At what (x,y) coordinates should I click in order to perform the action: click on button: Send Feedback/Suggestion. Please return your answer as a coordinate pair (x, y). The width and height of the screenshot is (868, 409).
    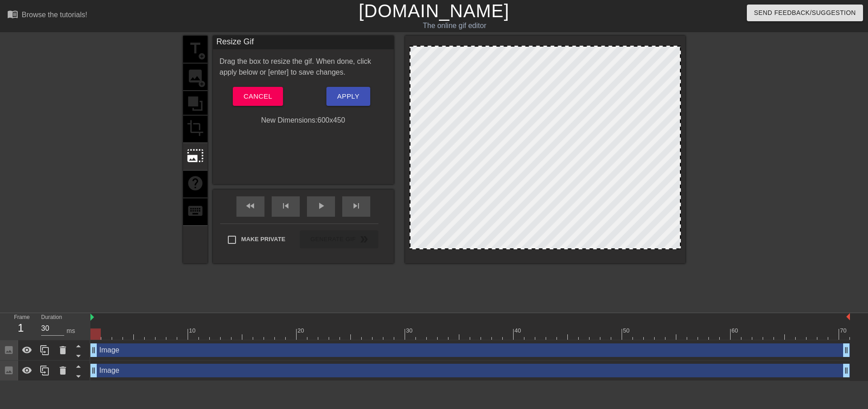
    Looking at the image, I should click on (805, 13).